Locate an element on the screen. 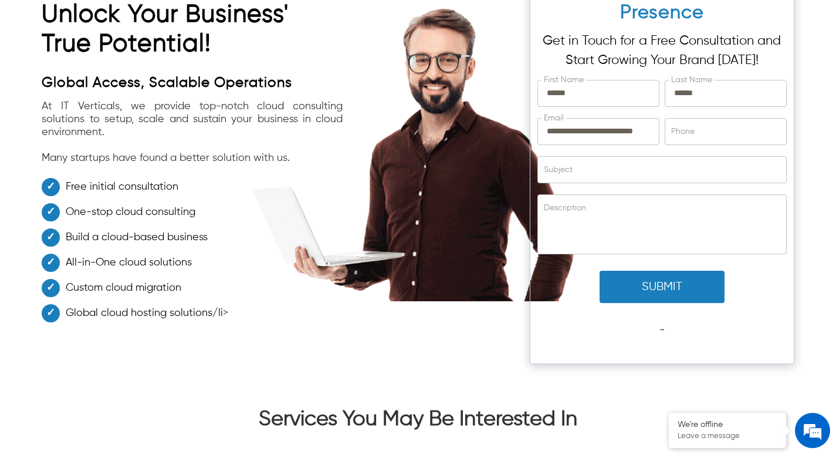 This screenshot has height=454, width=836. span: We are offline. Please leave us a message. is located at coordinates (114, 207).